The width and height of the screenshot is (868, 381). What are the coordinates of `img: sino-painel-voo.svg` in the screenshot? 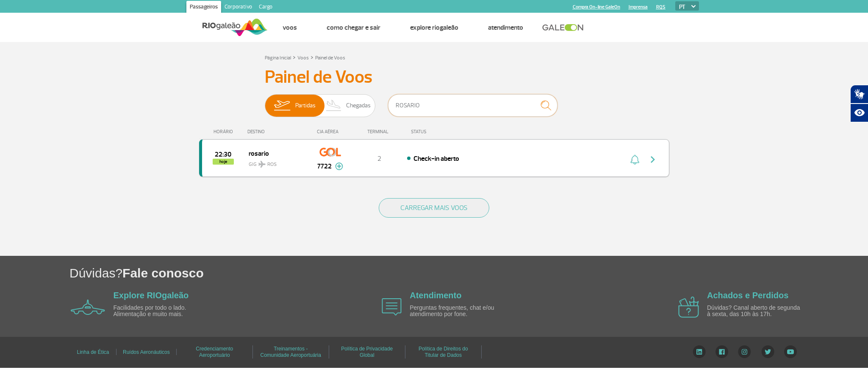 It's located at (635, 160).